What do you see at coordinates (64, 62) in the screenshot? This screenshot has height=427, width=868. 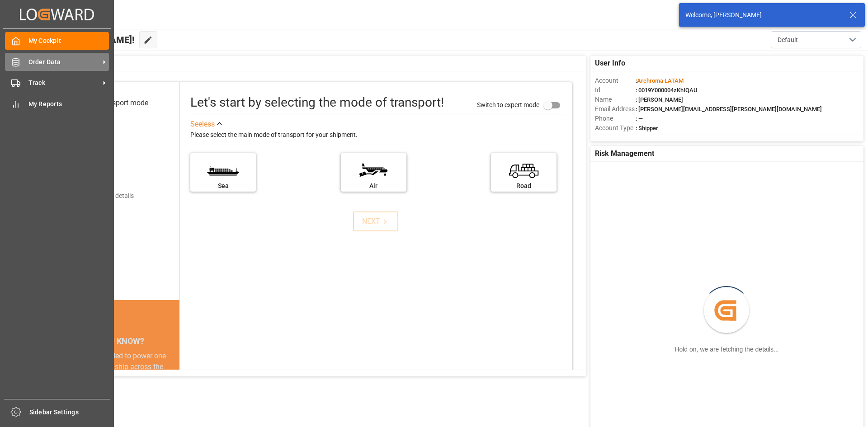 I see `span: Order Data` at bounding box center [64, 62].